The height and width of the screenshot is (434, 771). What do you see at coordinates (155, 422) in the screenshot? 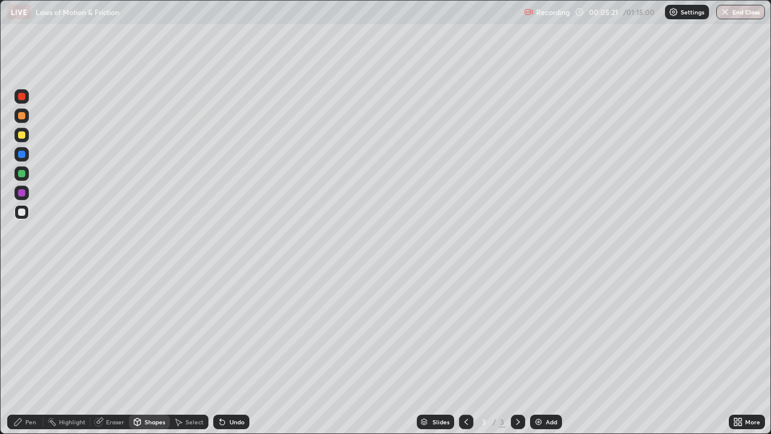
I see `div: Shapes` at bounding box center [155, 422].